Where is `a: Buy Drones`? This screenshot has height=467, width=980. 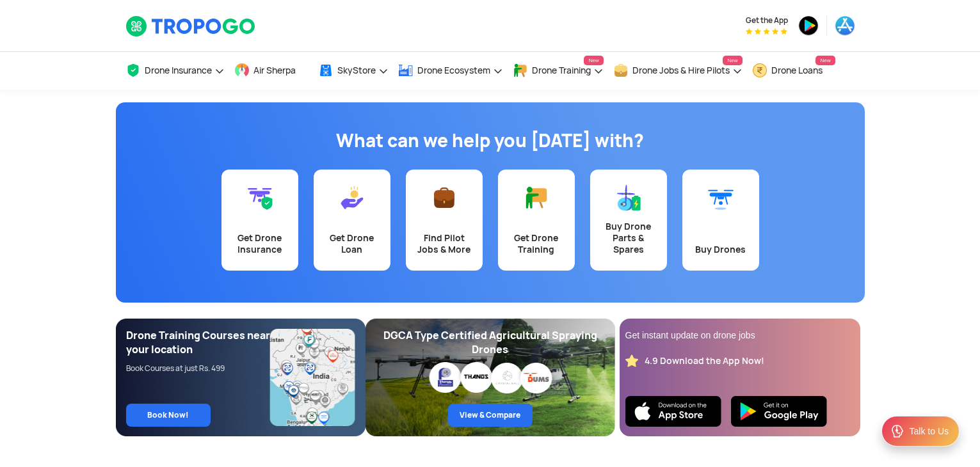 a: Buy Drones is located at coordinates (721, 220).